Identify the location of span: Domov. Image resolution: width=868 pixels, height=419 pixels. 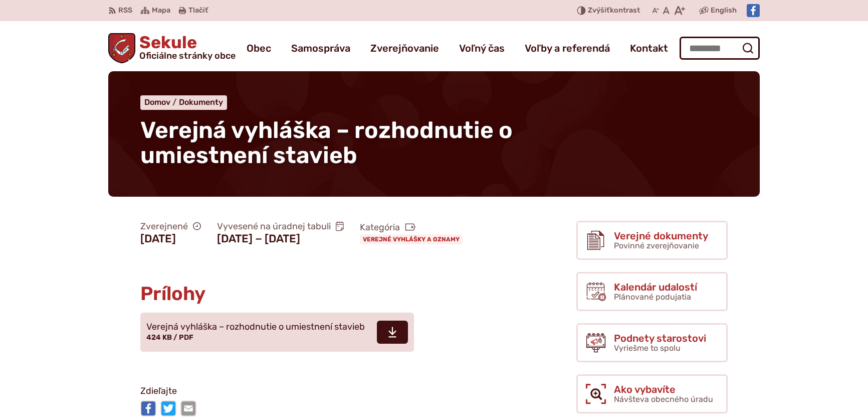
(157, 102).